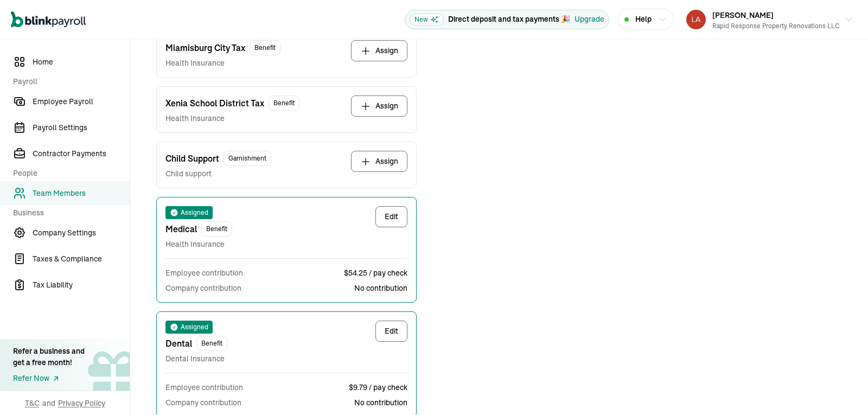  What do you see at coordinates (427, 20) in the screenshot?
I see `span: New` at bounding box center [427, 20].